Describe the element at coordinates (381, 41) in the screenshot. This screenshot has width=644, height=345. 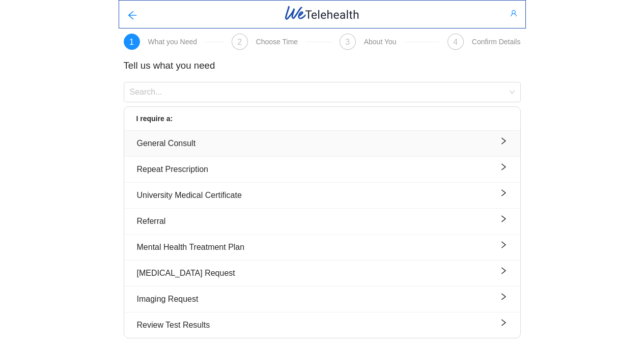
I see `div: About You` at that location.